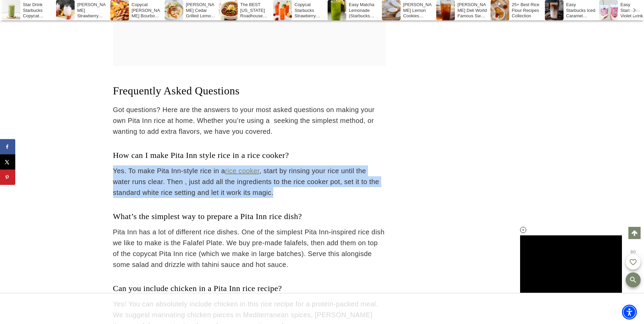 The width and height of the screenshot is (644, 324). Describe the element at coordinates (201, 155) in the screenshot. I see `span: How can I make Pita Inn style rice in a rice cooker?` at that location.